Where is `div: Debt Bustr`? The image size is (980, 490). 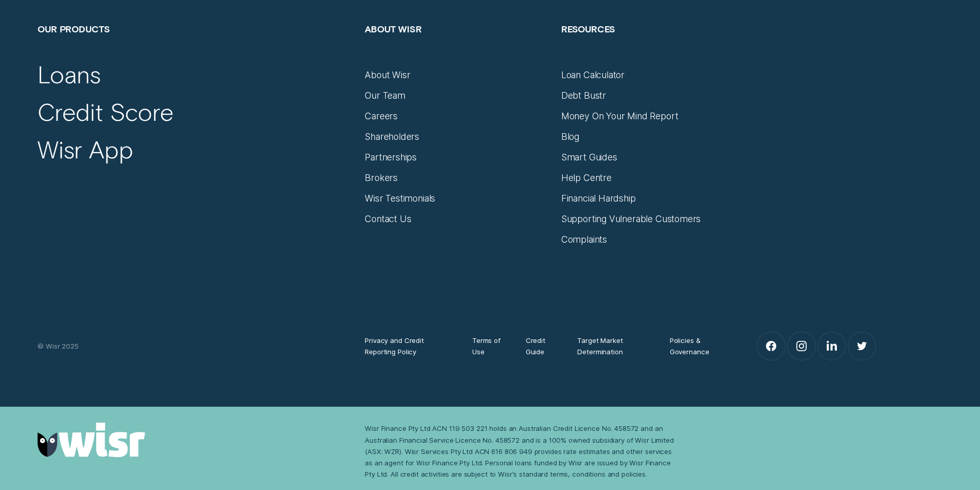 div: Debt Bustr is located at coordinates (583, 96).